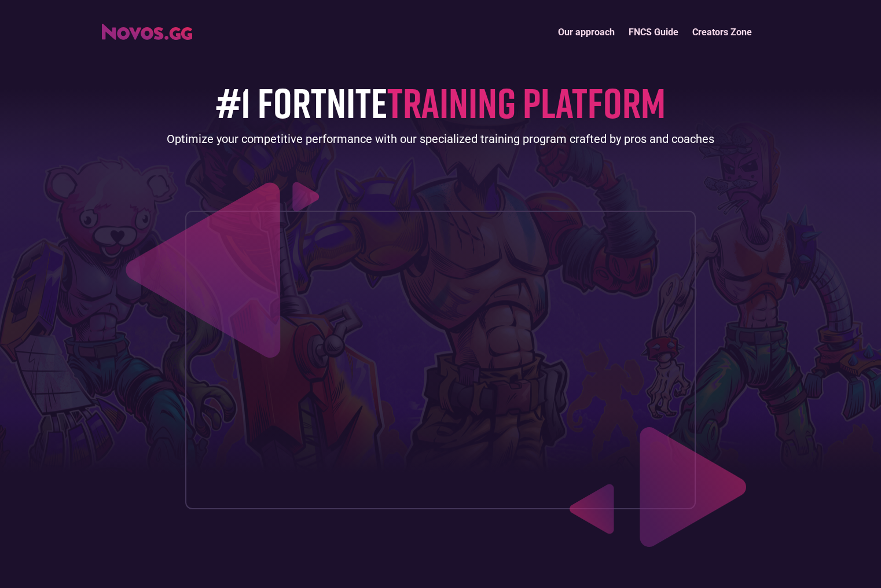 The image size is (881, 588). What do you see at coordinates (440, 102) in the screenshot?
I see `h1: #1 FORTNITE` at bounding box center [440, 102].